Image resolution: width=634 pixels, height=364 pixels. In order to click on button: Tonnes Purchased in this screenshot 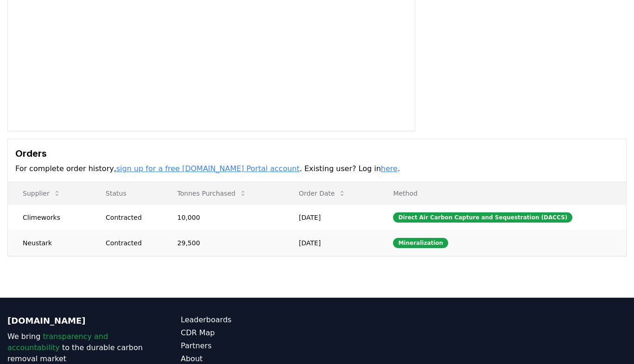, I will do `click(212, 193)`.